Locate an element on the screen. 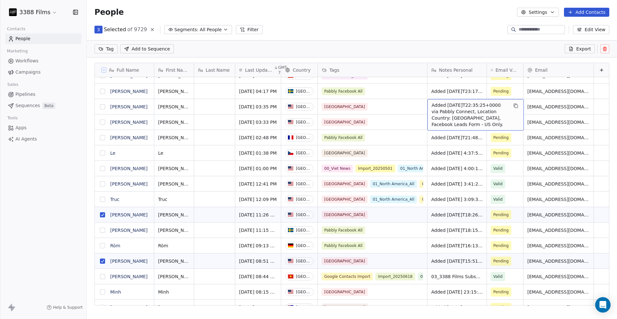 Image resolution: width=617 pixels, height=319 pixels. span: Last Name is located at coordinates (218, 70).